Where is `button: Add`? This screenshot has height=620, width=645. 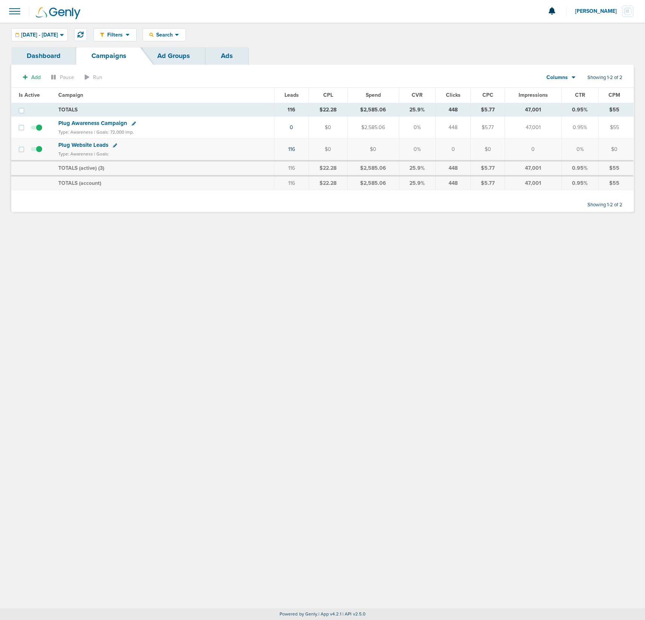
button: Add is located at coordinates (32, 77).